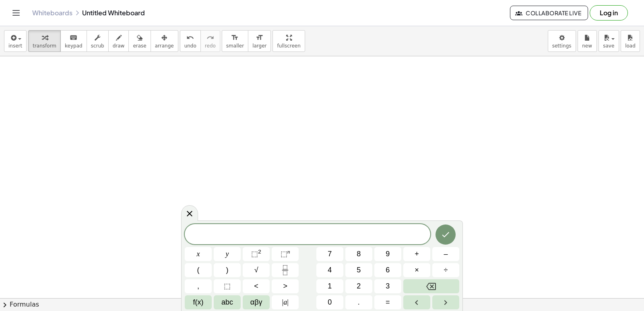  Describe the element at coordinates (330, 254) in the screenshot. I see `span: 7` at that location.